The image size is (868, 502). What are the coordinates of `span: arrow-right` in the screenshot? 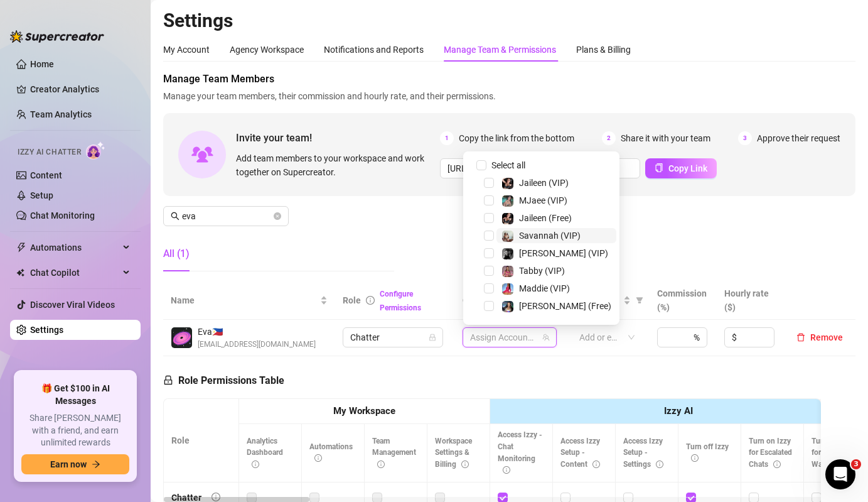 It's located at (96, 464).